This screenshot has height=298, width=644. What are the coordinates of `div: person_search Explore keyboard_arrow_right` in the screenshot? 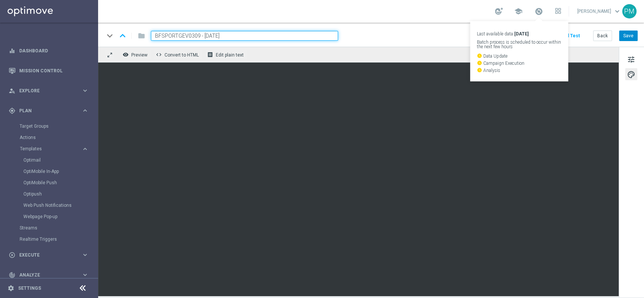 It's located at (49, 91).